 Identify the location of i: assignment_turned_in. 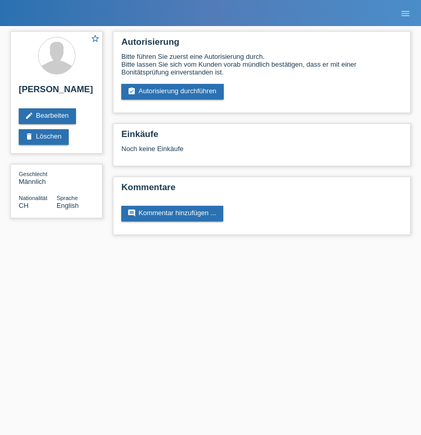
(132, 91).